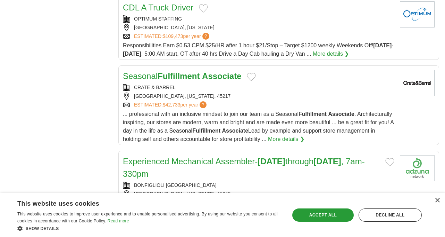 The image size is (445, 237). I want to click on div: Close, so click(437, 200).